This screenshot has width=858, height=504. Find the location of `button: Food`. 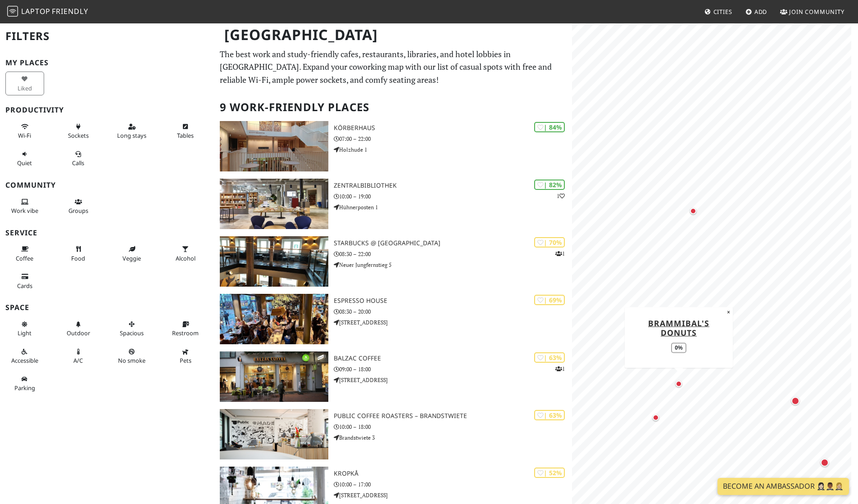

button: Food is located at coordinates (79, 254).